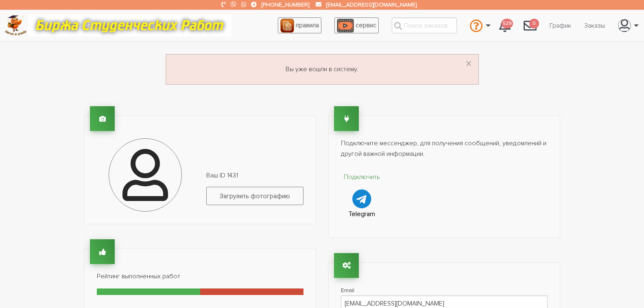 The image size is (644, 308). Describe the element at coordinates (507, 24) in the screenshot. I see `span: 529` at that location.